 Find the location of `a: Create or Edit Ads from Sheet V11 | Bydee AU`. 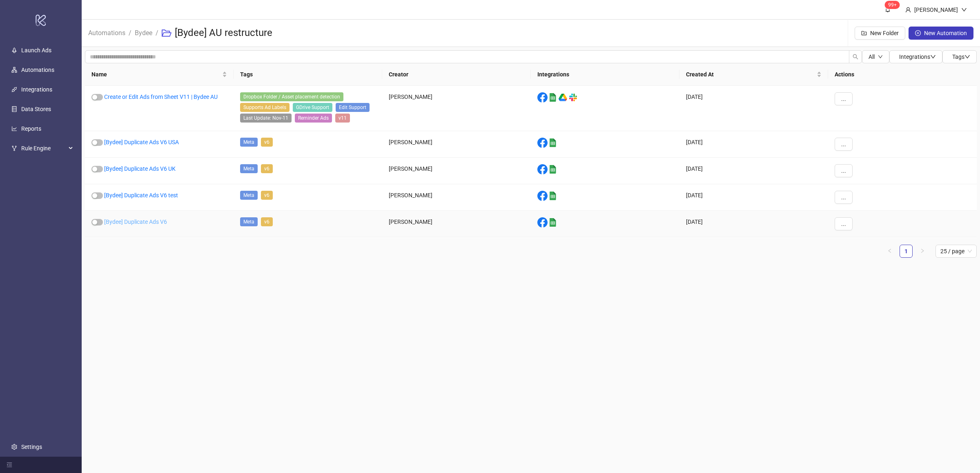

a: Create or Edit Ads from Sheet V11 | Bydee AU is located at coordinates (161, 97).